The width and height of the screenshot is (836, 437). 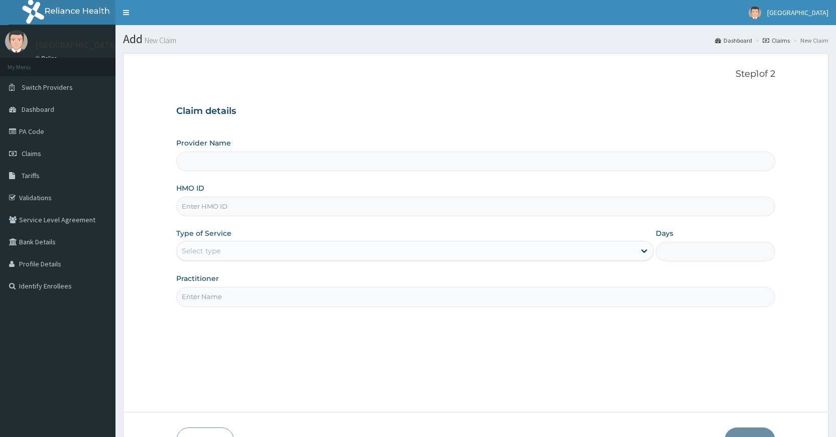 I want to click on a: Online, so click(x=47, y=58).